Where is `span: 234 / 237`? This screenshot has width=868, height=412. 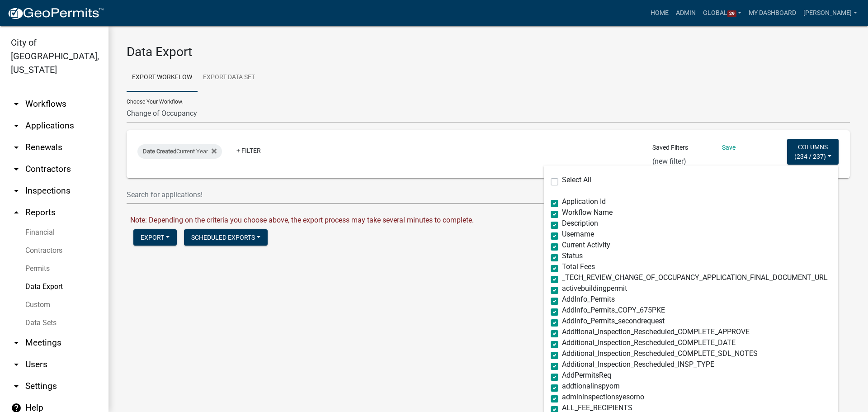
span: 234 / 237 is located at coordinates (810, 156).